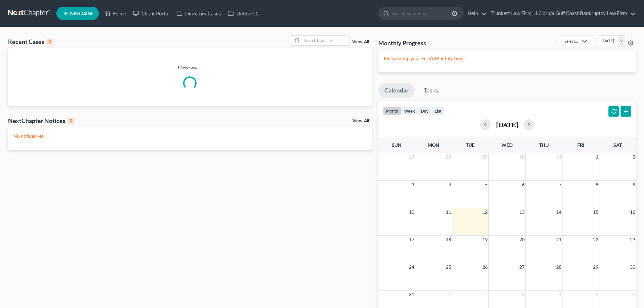  What do you see at coordinates (475, 14) in the screenshot?
I see `a: Help` at bounding box center [475, 14].